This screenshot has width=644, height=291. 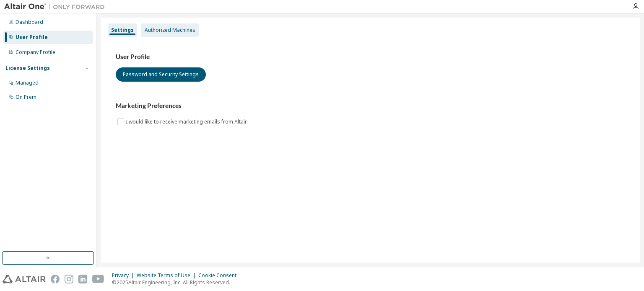 I want to click on img: linkedin.svg, so click(x=82, y=279).